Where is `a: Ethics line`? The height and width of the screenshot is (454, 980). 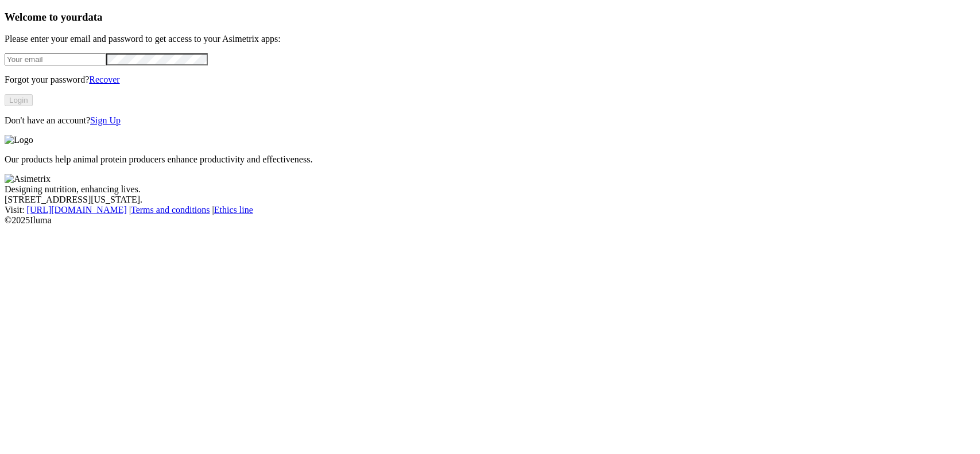 a: Ethics line is located at coordinates (234, 209).